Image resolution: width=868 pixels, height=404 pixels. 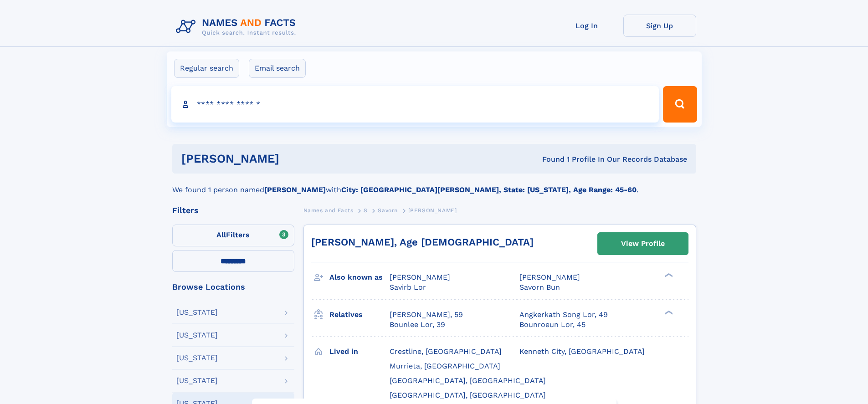 I want to click on input: search input, so click(x=415, y=105).